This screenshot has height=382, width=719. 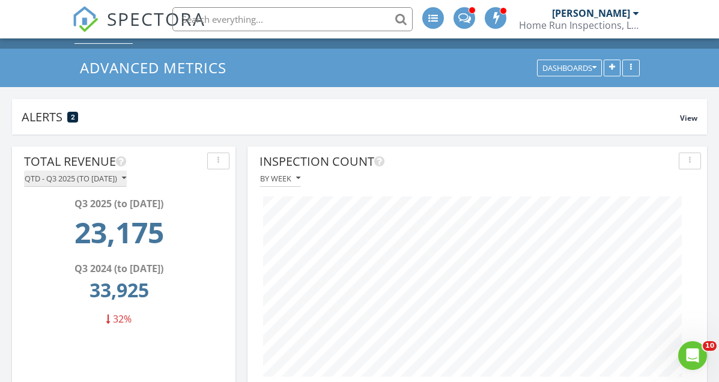 I want to click on img: The Best Home Inspection Software - Spectora, so click(x=85, y=19).